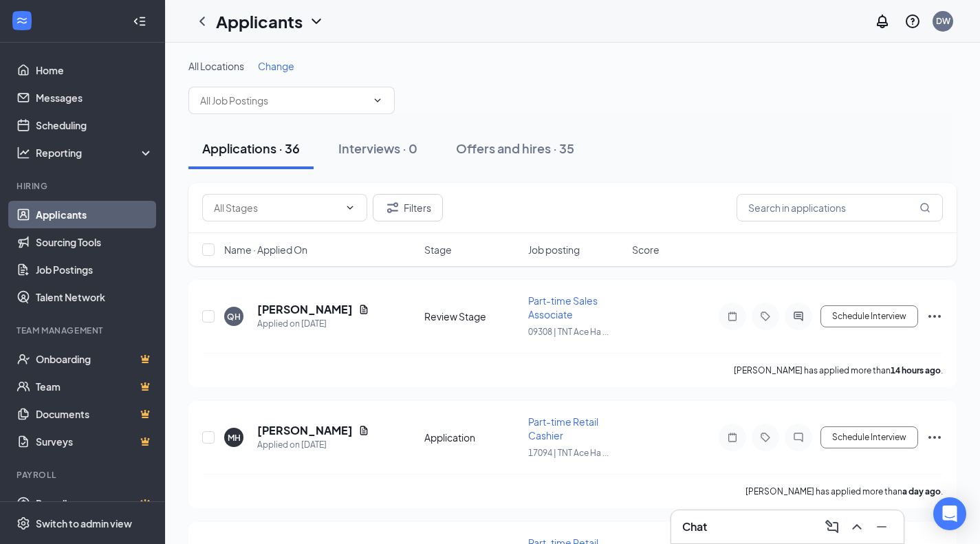  What do you see at coordinates (645, 250) in the screenshot?
I see `span: Score` at bounding box center [645, 250].